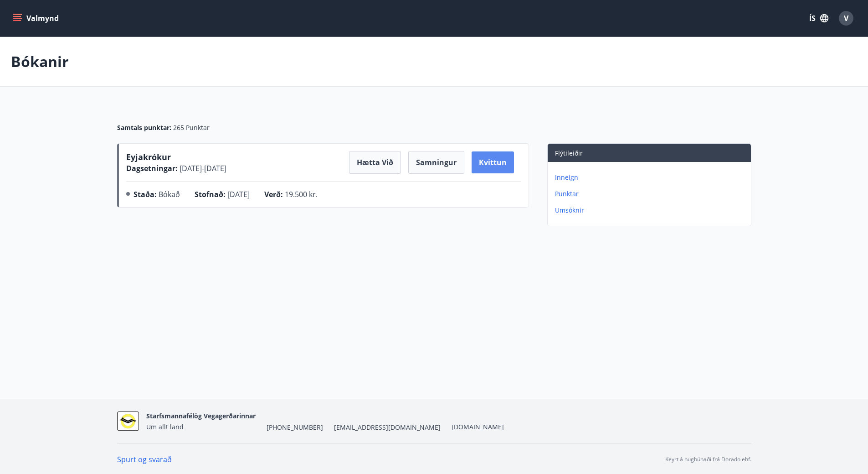  I want to click on span: Staða :, so click(145, 194).